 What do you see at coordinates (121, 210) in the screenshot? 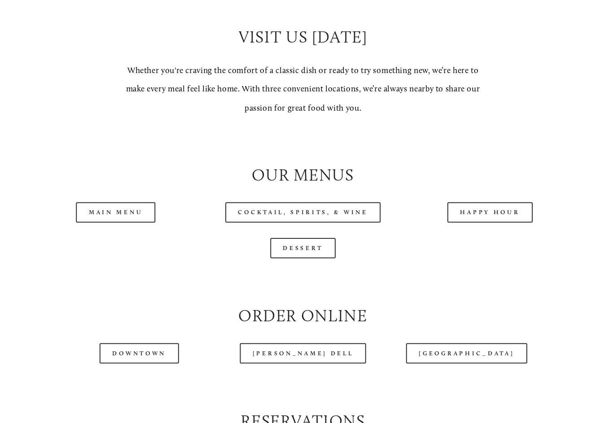
I see `a: Main Menu` at bounding box center [121, 210].